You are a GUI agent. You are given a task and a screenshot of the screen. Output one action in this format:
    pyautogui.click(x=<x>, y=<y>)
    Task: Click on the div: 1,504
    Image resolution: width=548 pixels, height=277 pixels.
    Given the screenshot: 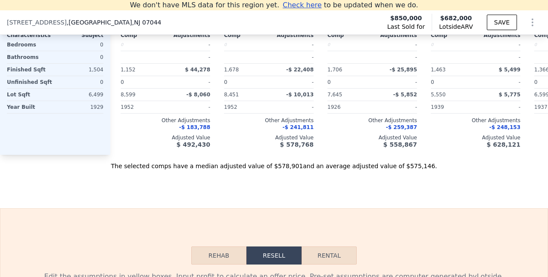 What is the action you would take?
    pyautogui.click(x=80, y=70)
    